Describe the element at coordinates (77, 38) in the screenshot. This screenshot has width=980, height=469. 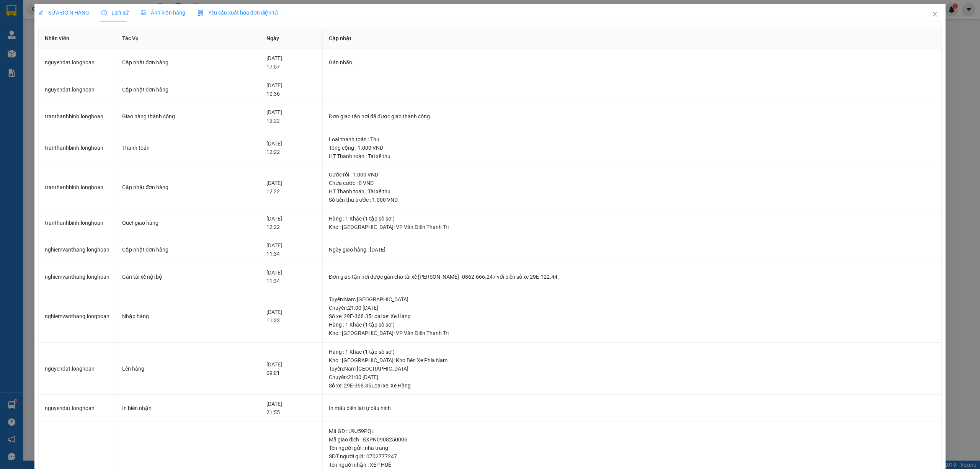
I see `th: Nhân viên` at that location.